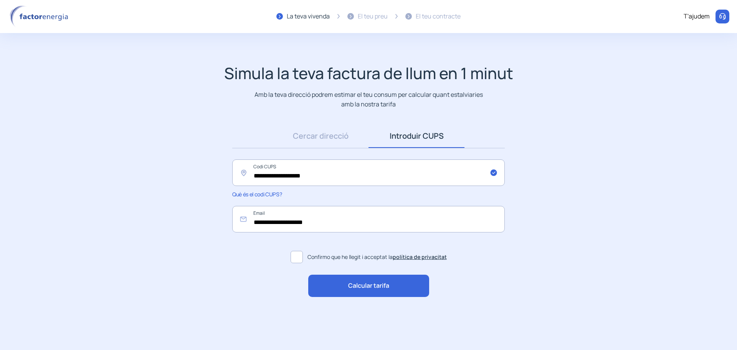 This screenshot has height=350, width=737. What do you see at coordinates (438, 16) in the screenshot?
I see `div: El teu contracte` at bounding box center [438, 16].